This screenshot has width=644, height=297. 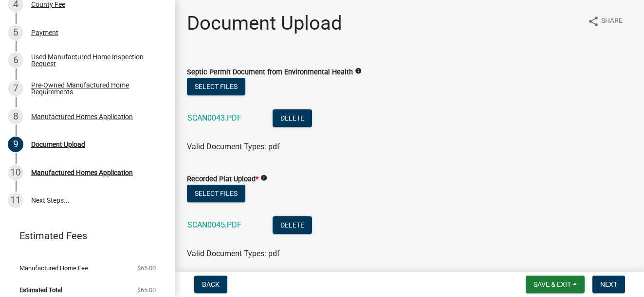 What do you see at coordinates (96, 88) in the screenshot?
I see `div: Pre-Owned Manufactured Home Requirements` at bounding box center [96, 88].